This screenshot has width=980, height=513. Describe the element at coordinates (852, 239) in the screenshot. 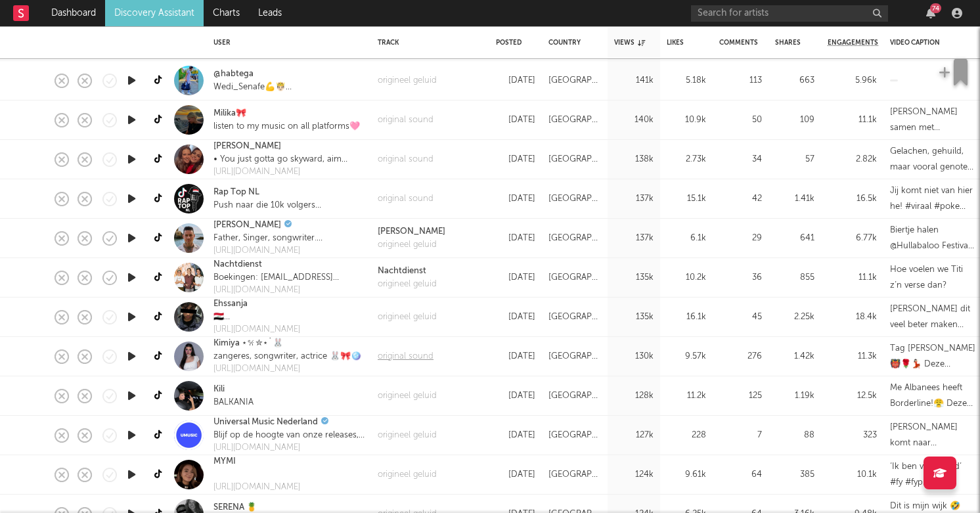

I see `div: 6.77k` at that location.